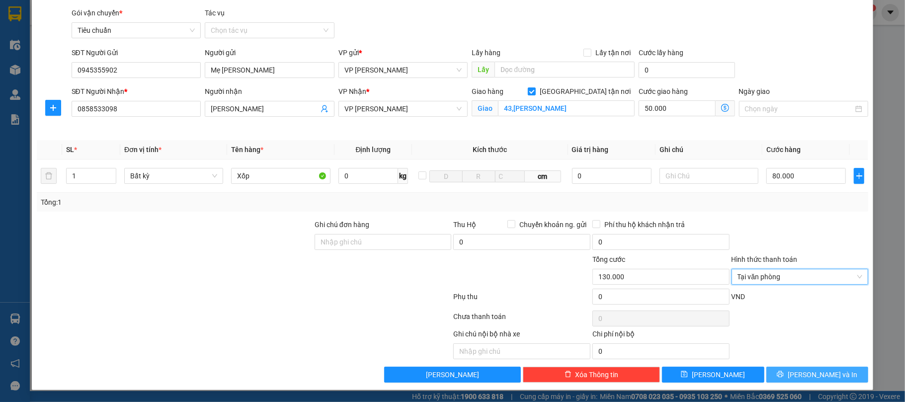 This screenshot has height=402, width=905. What do you see at coordinates (612, 176) in the screenshot?
I see `input: 0` at bounding box center [612, 176].